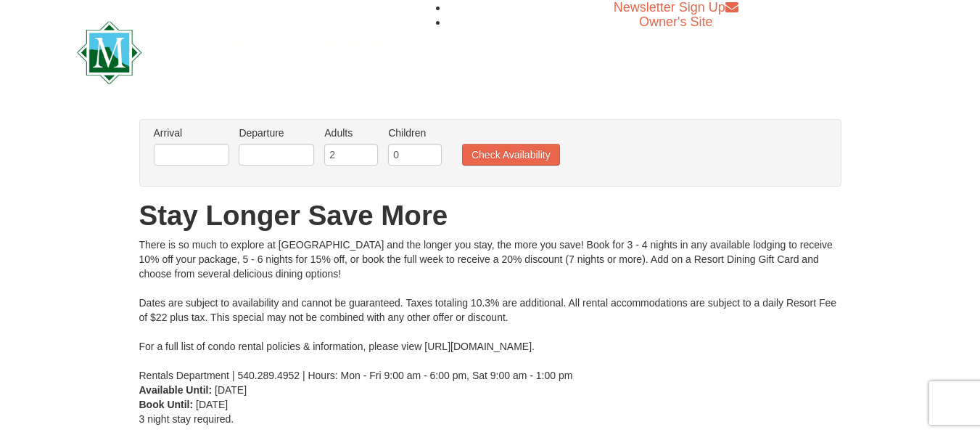  Describe the element at coordinates (187, 419) in the screenshot. I see `span: 3 night stay required.` at that location.